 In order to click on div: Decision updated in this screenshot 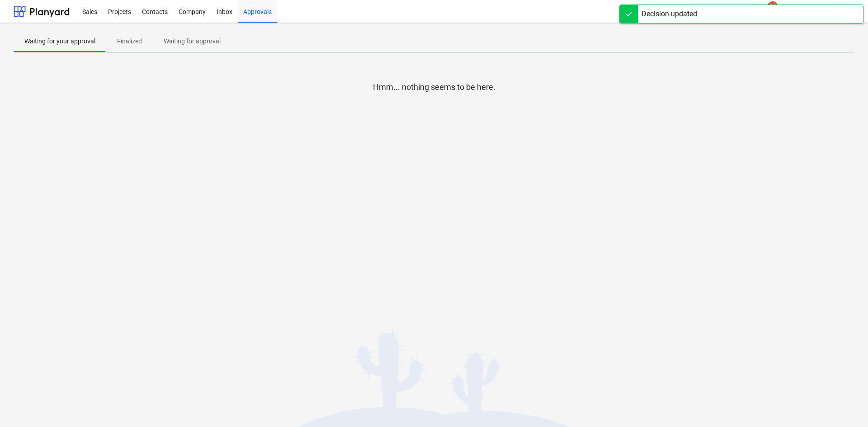, I will do `click(669, 14)`.